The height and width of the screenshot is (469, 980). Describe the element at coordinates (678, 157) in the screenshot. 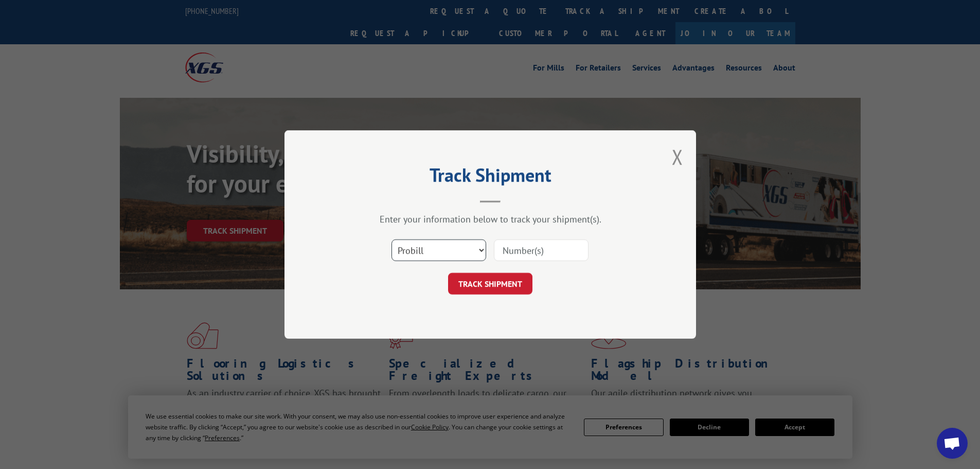

I see `button: Close modal` at that location.